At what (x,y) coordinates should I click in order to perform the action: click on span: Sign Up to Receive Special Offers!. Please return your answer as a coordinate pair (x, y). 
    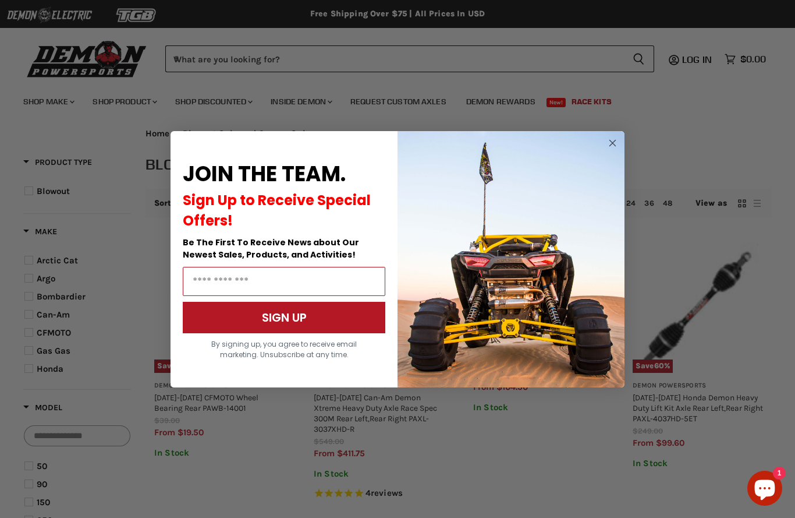
    Looking at the image, I should click on (277, 210).